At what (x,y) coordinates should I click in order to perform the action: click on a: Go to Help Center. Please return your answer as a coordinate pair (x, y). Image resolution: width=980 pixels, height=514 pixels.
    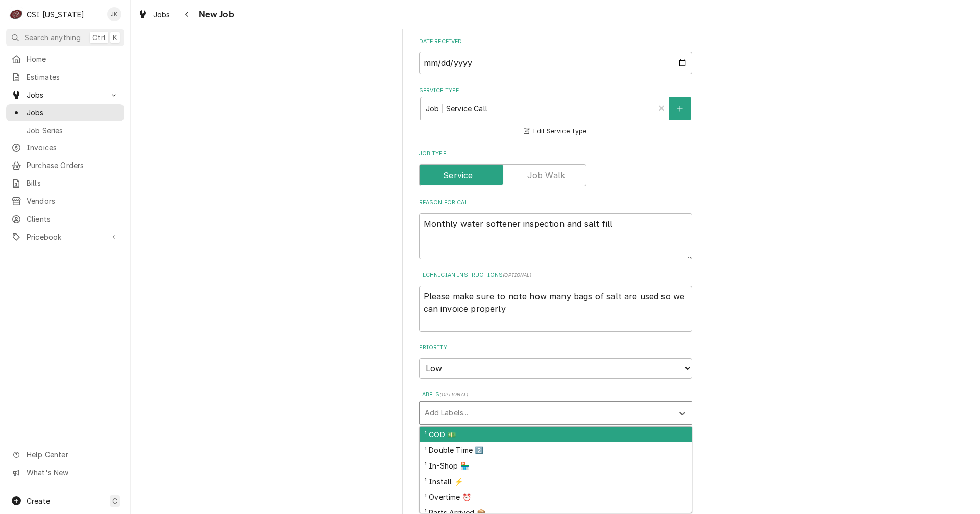
    Looking at the image, I should click on (65, 454).